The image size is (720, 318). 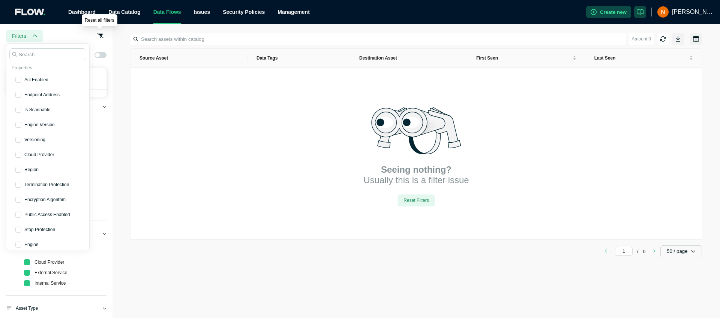 What do you see at coordinates (606, 252) in the screenshot?
I see `li: Previous Page` at bounding box center [606, 252].